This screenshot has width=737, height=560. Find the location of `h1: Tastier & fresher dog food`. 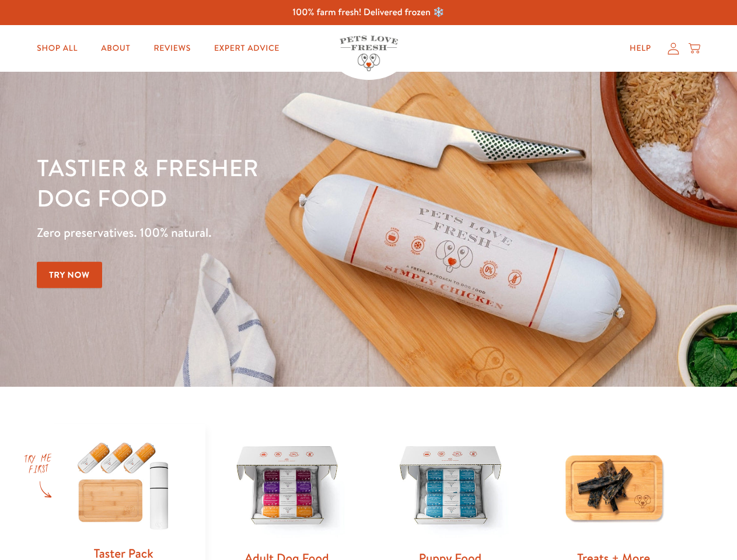

h1: Tastier & fresher dog food is located at coordinates (258, 182).